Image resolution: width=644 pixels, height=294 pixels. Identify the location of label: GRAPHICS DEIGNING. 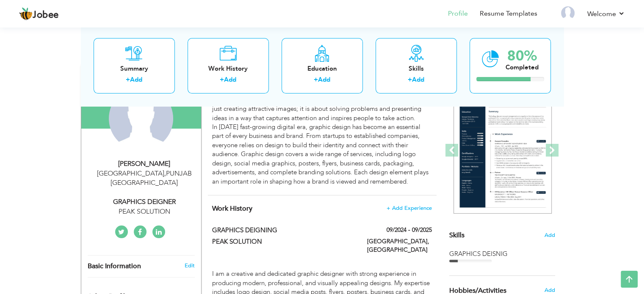
(283, 230).